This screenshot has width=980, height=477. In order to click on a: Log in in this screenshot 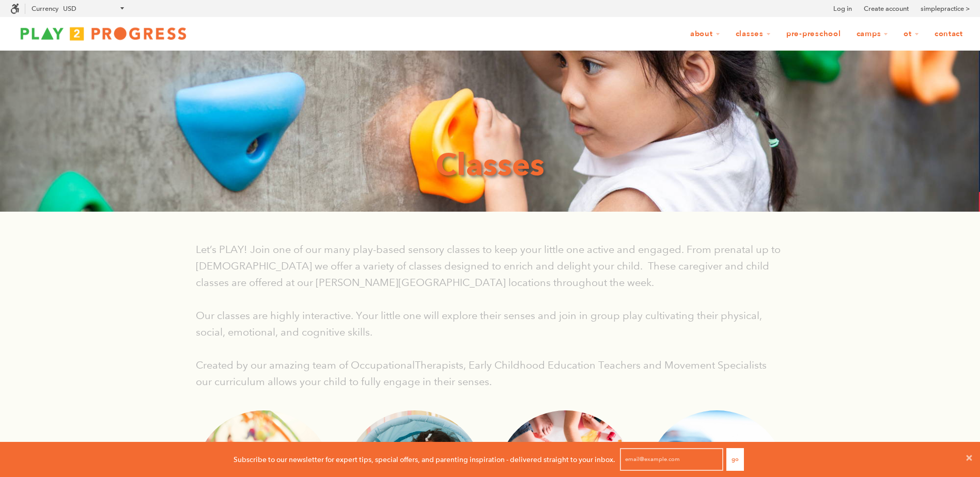, I will do `click(843, 9)`.